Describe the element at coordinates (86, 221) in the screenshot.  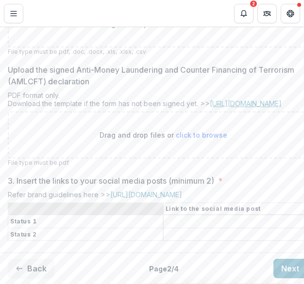
I see `th: Status 1` at that location.